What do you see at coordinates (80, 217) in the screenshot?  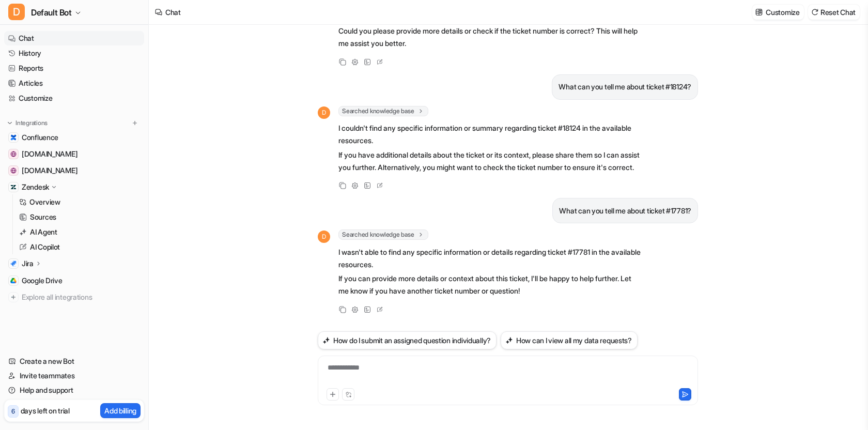 I see `a: Sources` at bounding box center [80, 217].